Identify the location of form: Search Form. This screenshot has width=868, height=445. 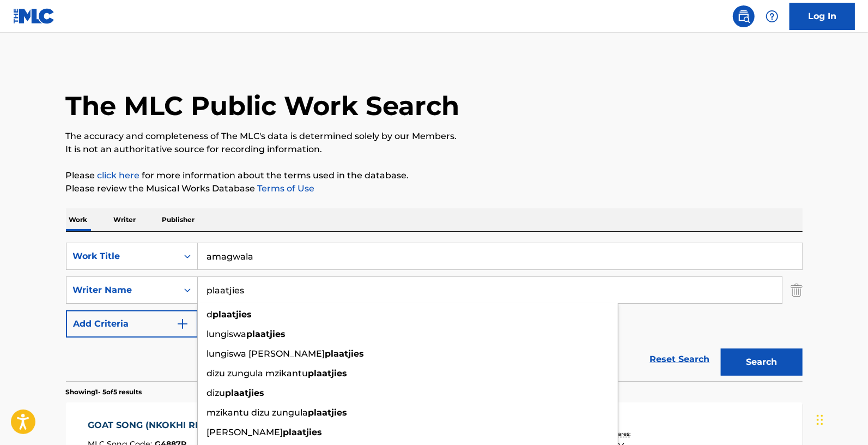
(435, 312).